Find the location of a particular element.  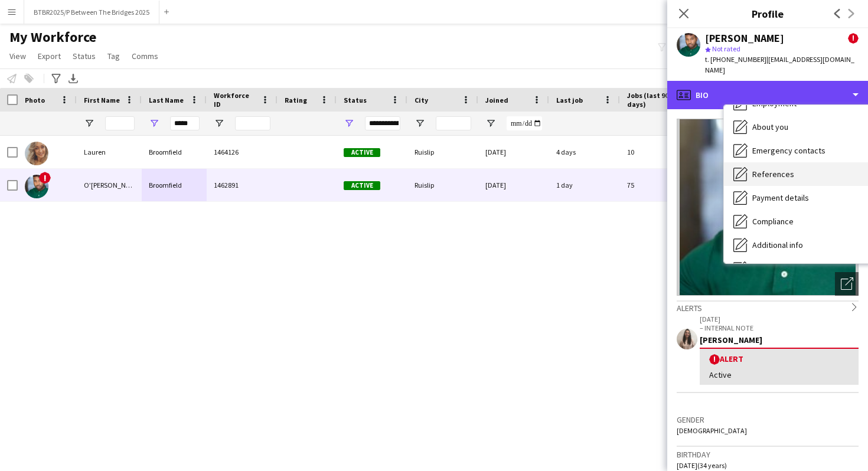

input: City Filter Input is located at coordinates (454, 124).